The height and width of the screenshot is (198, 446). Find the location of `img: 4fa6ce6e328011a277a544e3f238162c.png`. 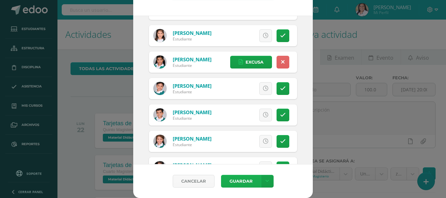

img: 4fa6ce6e328011a277a544e3f238162c.png is located at coordinates (160, 141).